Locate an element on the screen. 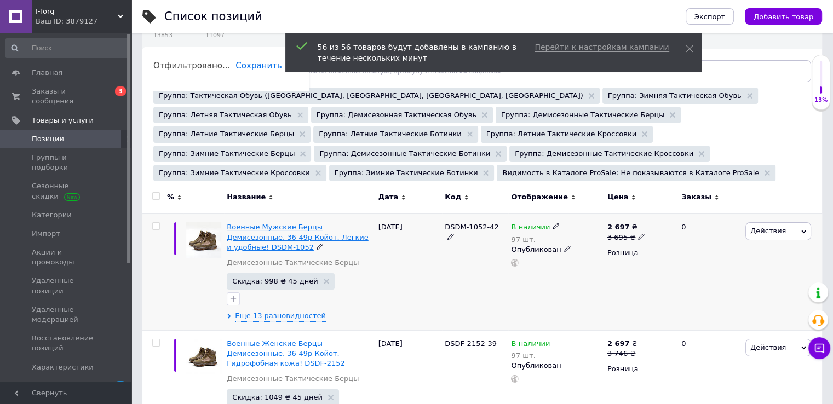  span: Цена is located at coordinates (618, 197).